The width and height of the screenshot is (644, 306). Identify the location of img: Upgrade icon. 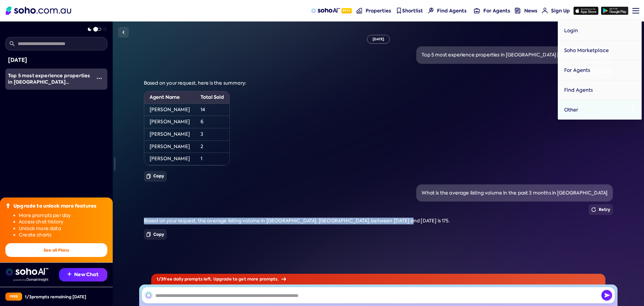
(8, 206).